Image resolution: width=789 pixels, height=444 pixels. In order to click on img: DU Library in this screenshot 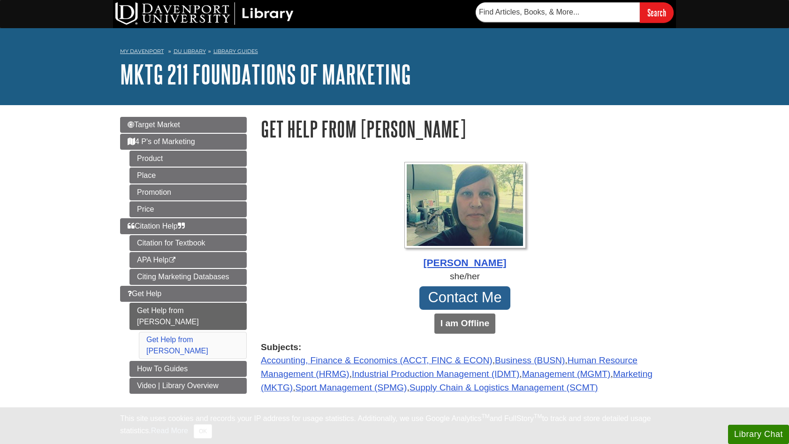, I will do `click(204, 14)`.